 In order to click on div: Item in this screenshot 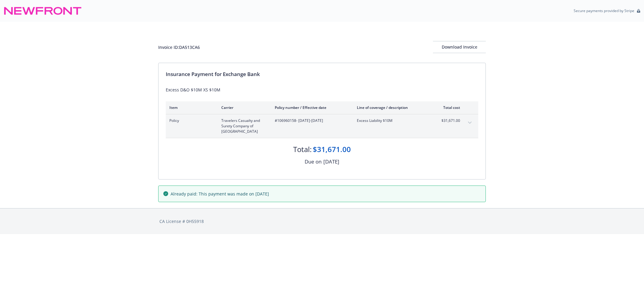, I will do `click(191, 107)`.